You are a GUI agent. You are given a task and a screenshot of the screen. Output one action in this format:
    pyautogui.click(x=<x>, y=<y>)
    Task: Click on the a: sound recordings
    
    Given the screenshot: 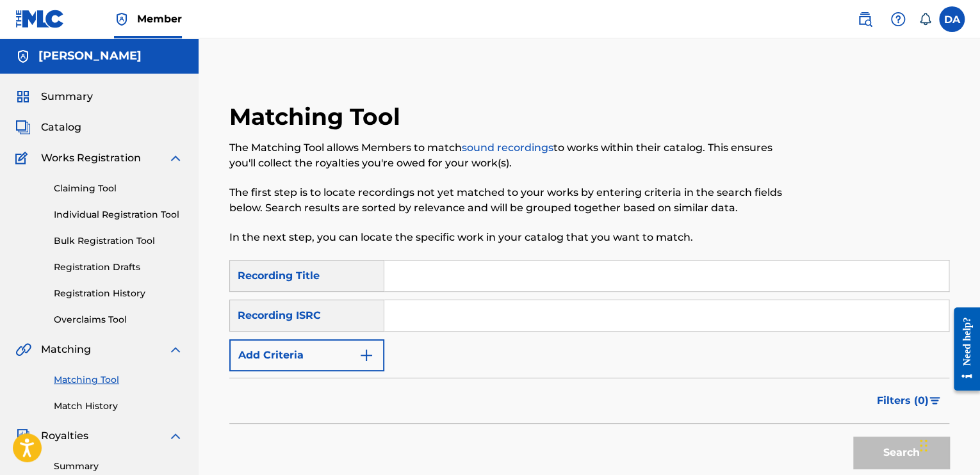 What is the action you would take?
    pyautogui.click(x=507, y=148)
    